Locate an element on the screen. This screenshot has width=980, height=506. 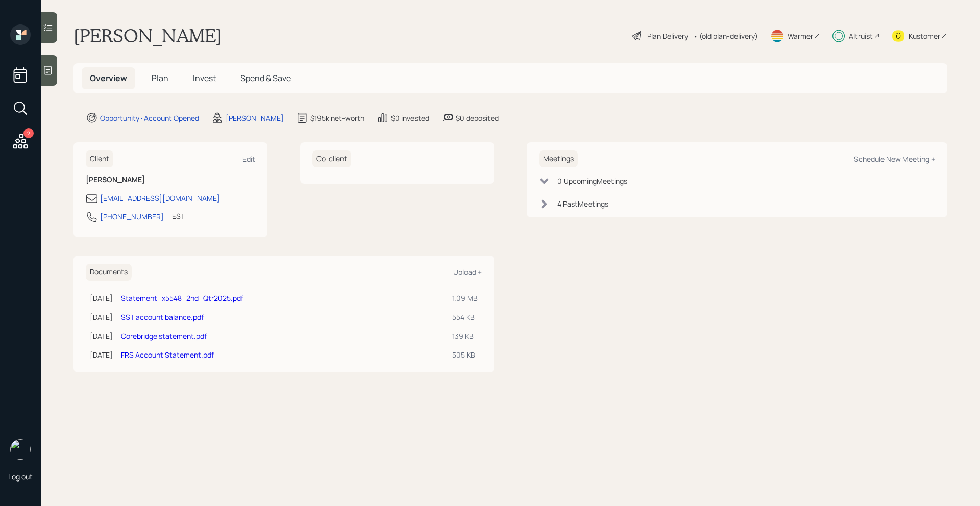
div: EST is located at coordinates (179, 216).